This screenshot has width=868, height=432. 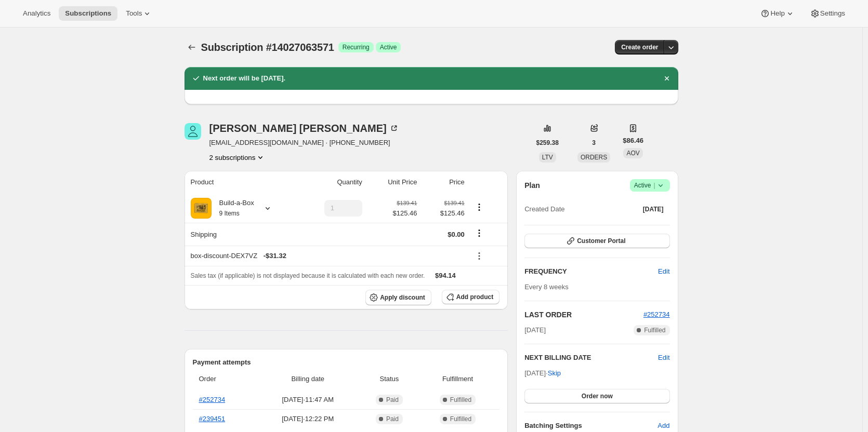 What do you see at coordinates (139, 13) in the screenshot?
I see `button: Tools` at bounding box center [139, 13].